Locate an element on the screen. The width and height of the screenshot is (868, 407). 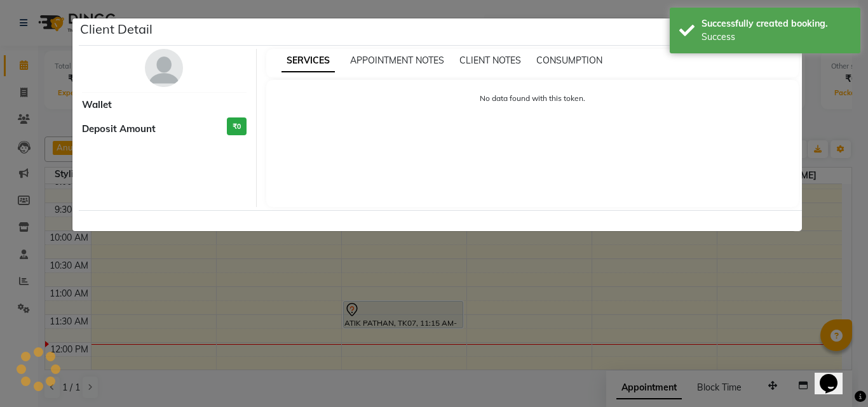
div: Success is located at coordinates (776, 36).